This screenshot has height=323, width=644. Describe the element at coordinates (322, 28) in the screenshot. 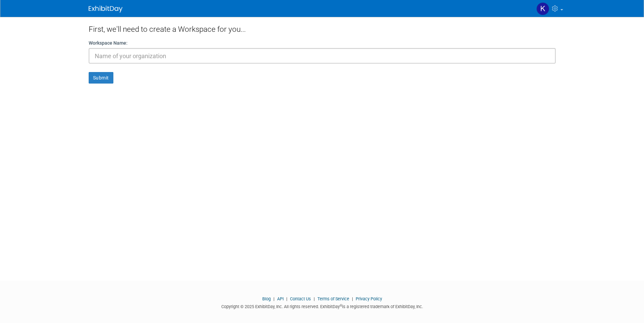

I see `div: First, we'll need to create a Workspace for you...` at that location.